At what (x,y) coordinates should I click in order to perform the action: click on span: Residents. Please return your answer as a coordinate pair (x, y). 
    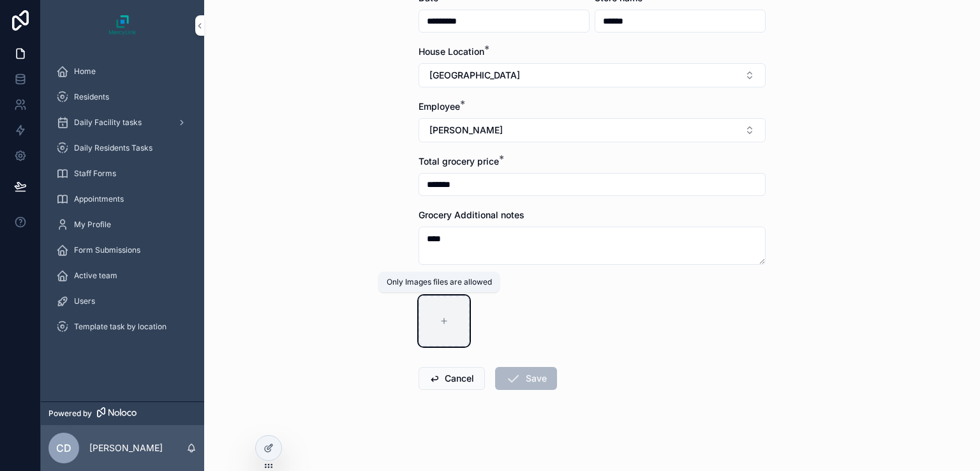
    Looking at the image, I should click on (91, 97).